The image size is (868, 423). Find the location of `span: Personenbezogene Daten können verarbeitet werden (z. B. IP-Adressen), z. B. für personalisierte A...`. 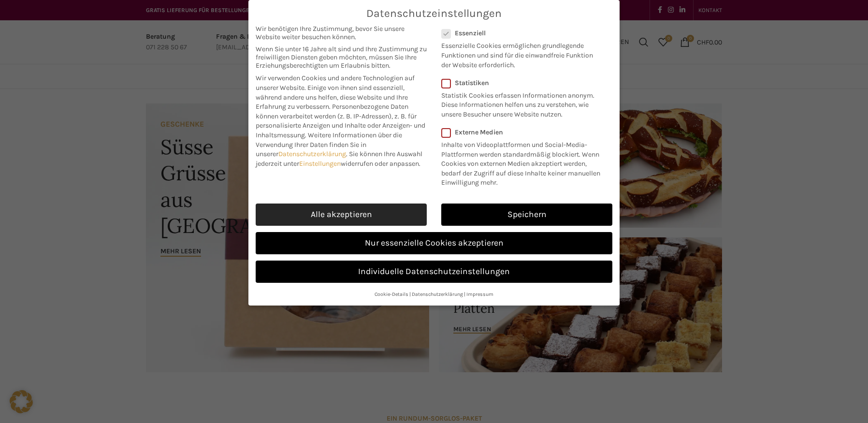

span: Personenbezogene Daten können verarbeitet werden (z. B. IP-Adressen), z. B. für personalisierte A... is located at coordinates (340, 121).